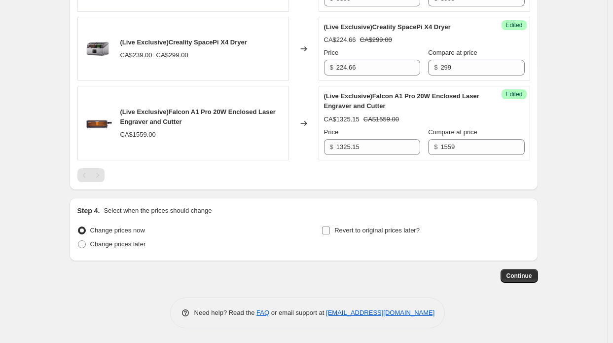  I want to click on img: 1_1_80x.png, so click(98, 123).